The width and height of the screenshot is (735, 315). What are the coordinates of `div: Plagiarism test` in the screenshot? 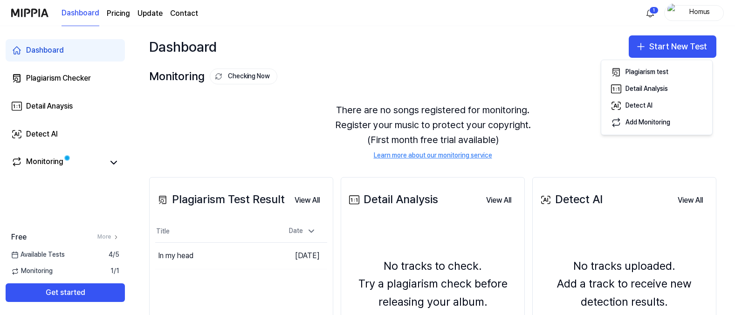 It's located at (647, 72).